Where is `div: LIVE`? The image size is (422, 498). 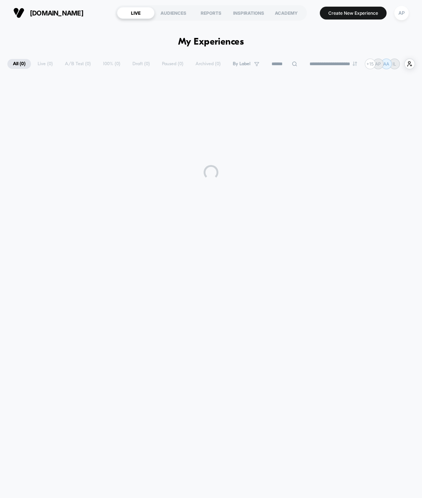 div: LIVE is located at coordinates (136, 13).